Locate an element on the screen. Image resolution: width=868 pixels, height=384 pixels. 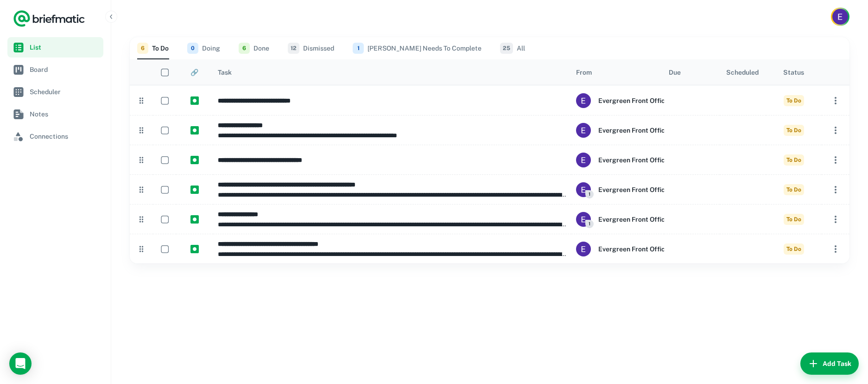
span: 0 is located at coordinates (192, 48).